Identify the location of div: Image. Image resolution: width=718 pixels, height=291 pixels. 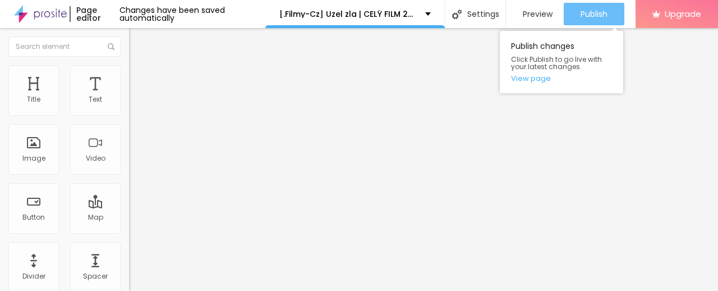
(34, 158).